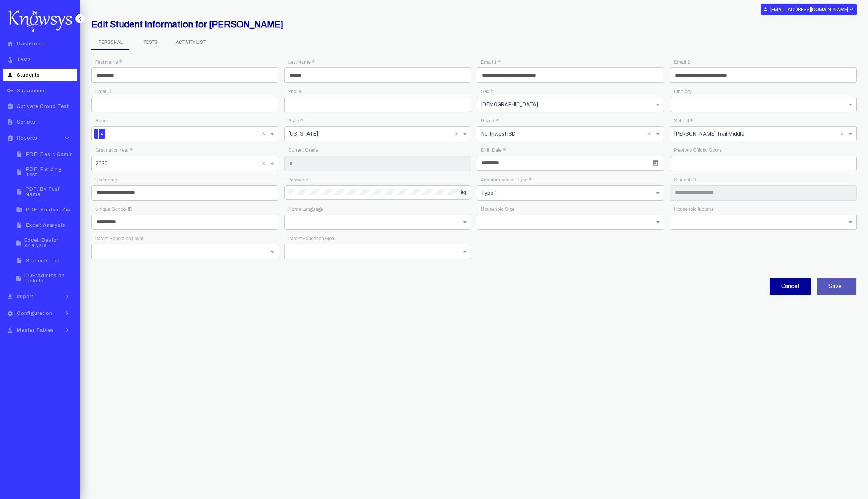  What do you see at coordinates (67, 138) in the screenshot?
I see `i: keyboard_arrow_down` at bounding box center [67, 138].